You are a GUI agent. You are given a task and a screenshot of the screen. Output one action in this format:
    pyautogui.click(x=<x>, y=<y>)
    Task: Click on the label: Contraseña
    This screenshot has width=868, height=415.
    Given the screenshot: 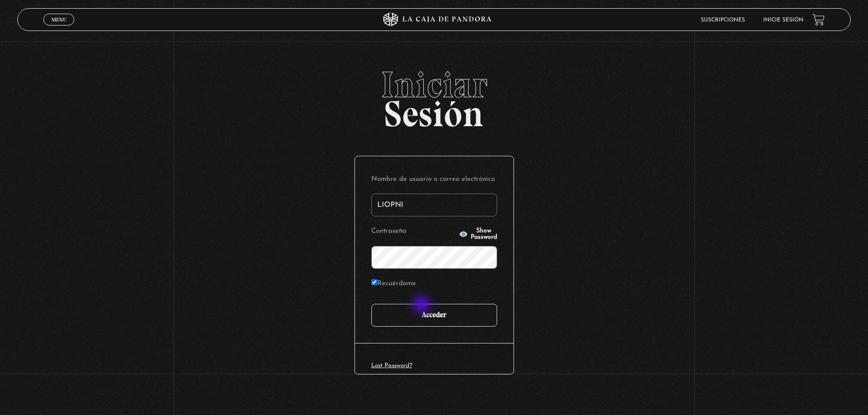 What is the action you would take?
    pyautogui.click(x=414, y=231)
    